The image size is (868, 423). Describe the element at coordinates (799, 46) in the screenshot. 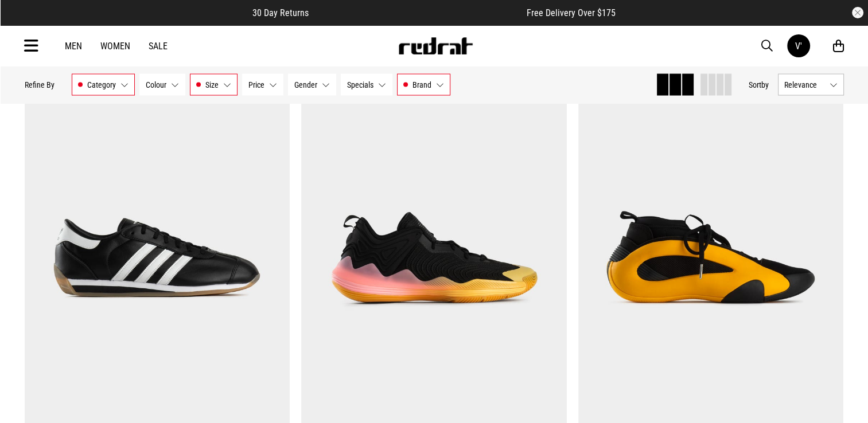

I see `div: V'` at that location.